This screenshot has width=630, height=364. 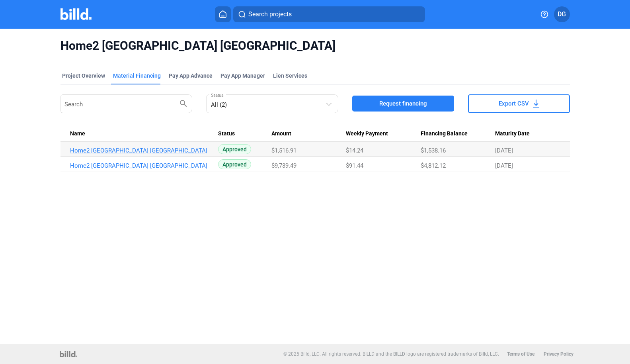 What do you see at coordinates (281, 134) in the screenshot?
I see `span: Amount` at bounding box center [281, 134].